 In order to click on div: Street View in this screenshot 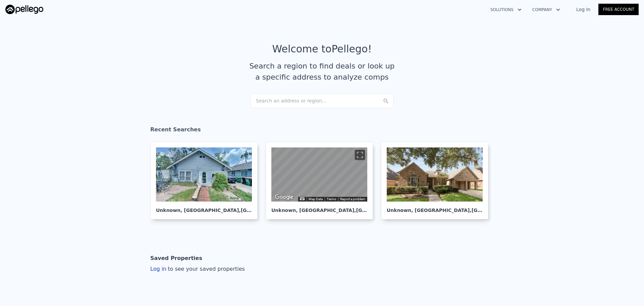, I will do `click(319, 174)`.